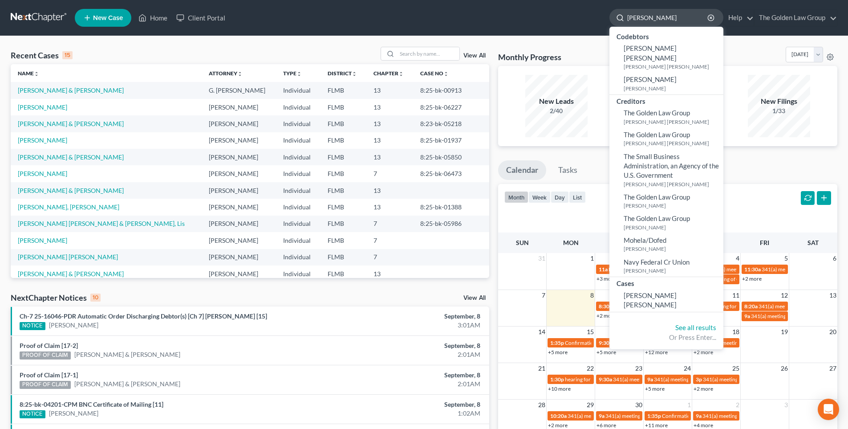 The width and height of the screenshot is (848, 429). Describe the element at coordinates (656, 425) in the screenshot. I see `a: +11 more` at that location.